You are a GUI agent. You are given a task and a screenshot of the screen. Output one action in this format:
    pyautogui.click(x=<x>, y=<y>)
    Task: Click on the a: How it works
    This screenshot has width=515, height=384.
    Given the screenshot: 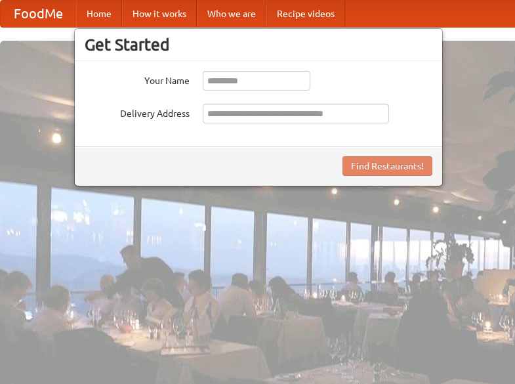 What is the action you would take?
    pyautogui.click(x=159, y=14)
    